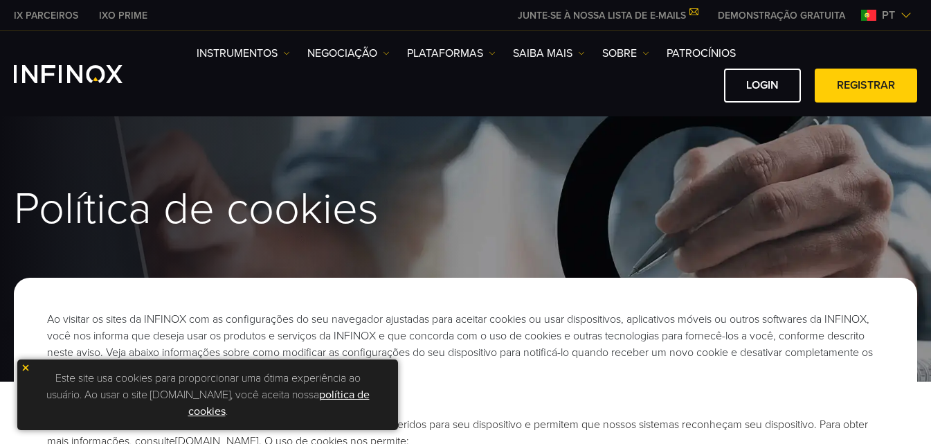  Describe the element at coordinates (866, 85) in the screenshot. I see `a: Registrar` at that location.